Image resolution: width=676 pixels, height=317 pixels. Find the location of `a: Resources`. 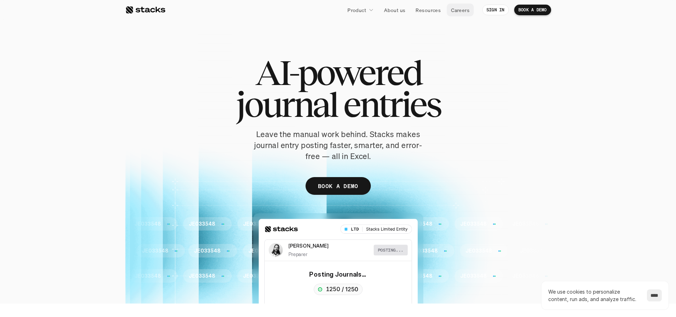

a: Resources is located at coordinates (428, 10).